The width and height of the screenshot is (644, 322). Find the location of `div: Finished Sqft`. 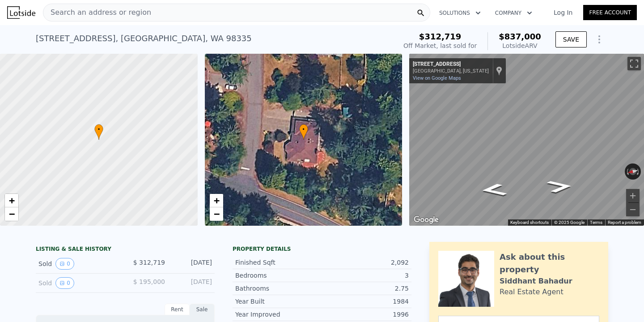

div: Finished Sqft is located at coordinates (278, 262).